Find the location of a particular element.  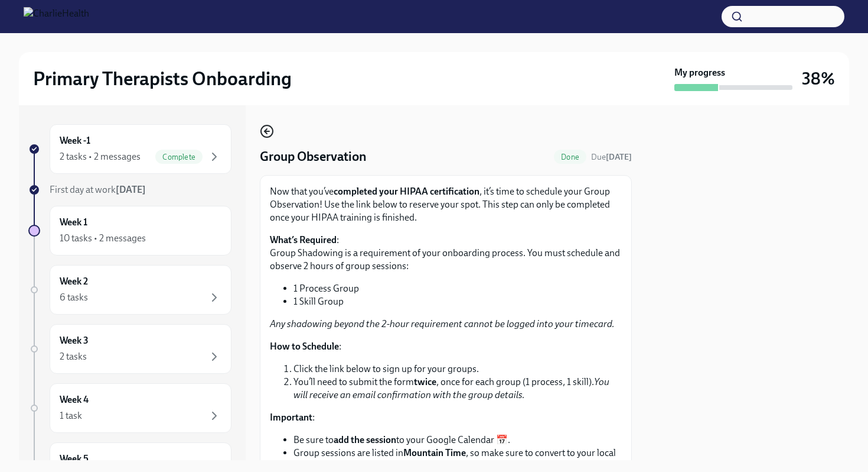

li: Be sure to to your Google Calendar 📅. is located at coordinates (458, 440).